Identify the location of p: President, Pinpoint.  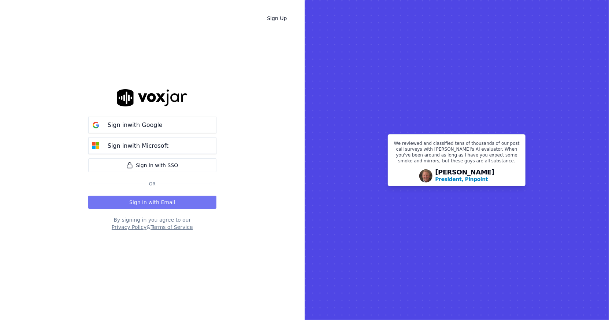
(462, 179).